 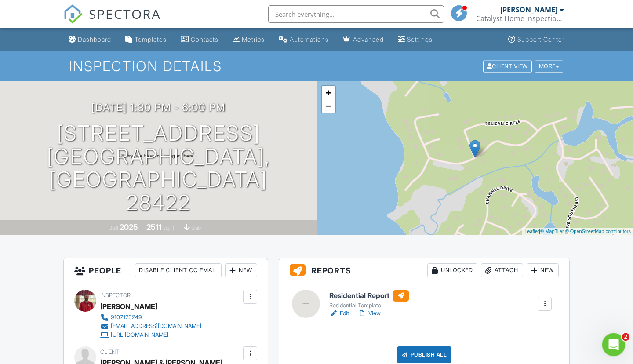 What do you see at coordinates (112, 21) in the screenshot?
I see `a: SPECTORA` at bounding box center [112, 21].